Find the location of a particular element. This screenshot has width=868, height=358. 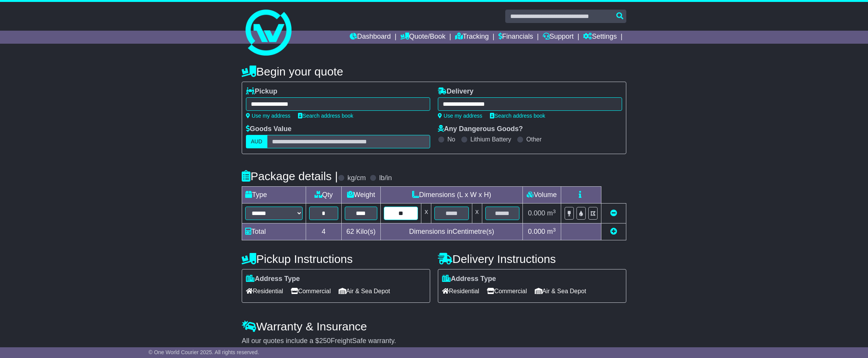

td: Total is located at coordinates (274, 232).